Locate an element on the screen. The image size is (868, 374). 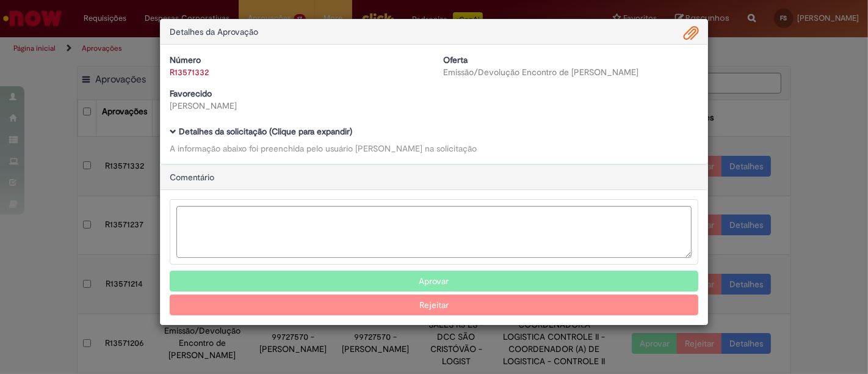
b: Detalhes da solicitação (Clique para expandir) is located at coordinates (266, 131).